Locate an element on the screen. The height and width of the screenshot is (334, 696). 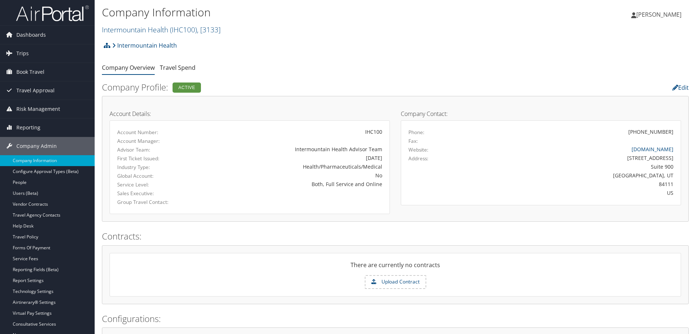
a: Edit is located at coordinates (680, 88).